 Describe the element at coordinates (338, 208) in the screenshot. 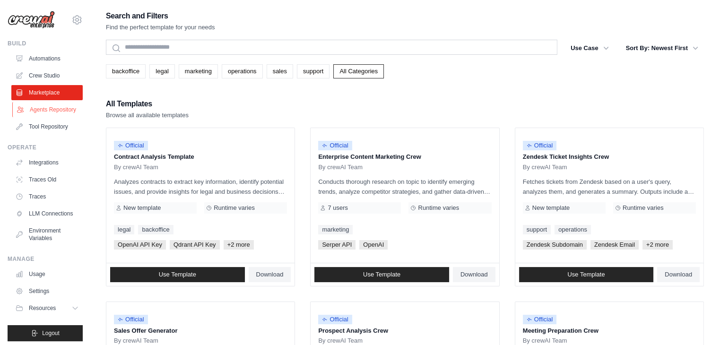

I see `span: 7 users` at that location.